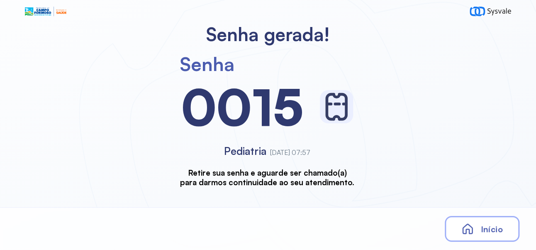  I want to click on div: Senha, so click(207, 64).